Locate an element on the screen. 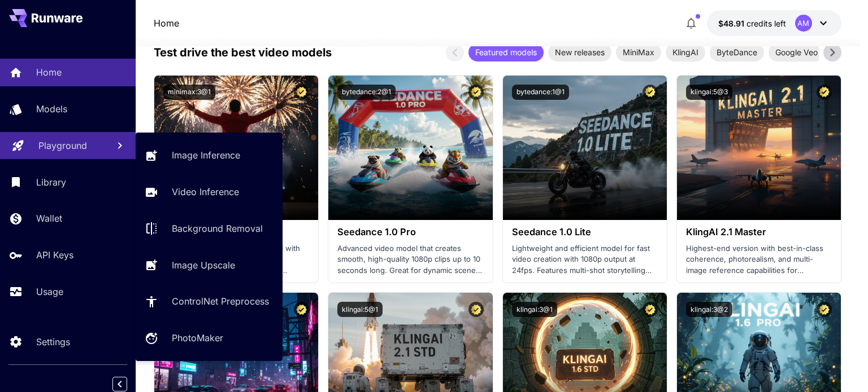 The height and width of the screenshot is (392, 868). button: Collapse sidebar is located at coordinates (120, 384).